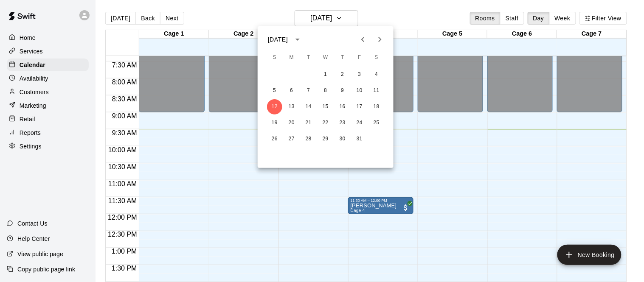  What do you see at coordinates (309, 58) in the screenshot?
I see `span: Tuesday` at bounding box center [309, 58].